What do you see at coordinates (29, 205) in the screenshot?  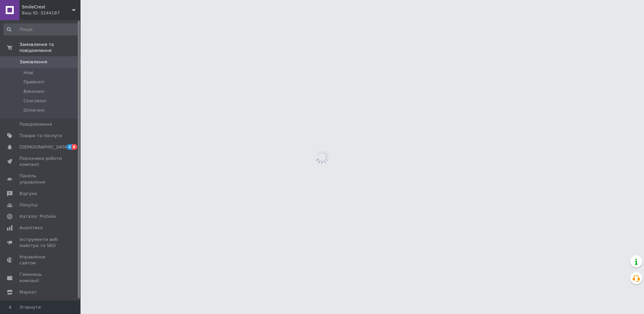 I see `span: Покупці` at bounding box center [29, 205].